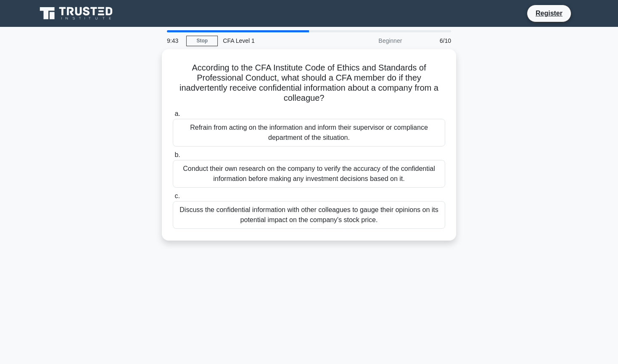  What do you see at coordinates (177, 114) in the screenshot?
I see `span: a.` at bounding box center [177, 114].